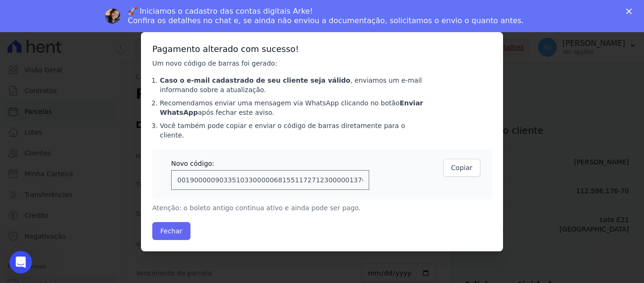  Describe the element at coordinates (631, 11) in the screenshot. I see `div: Fechar` at that location.